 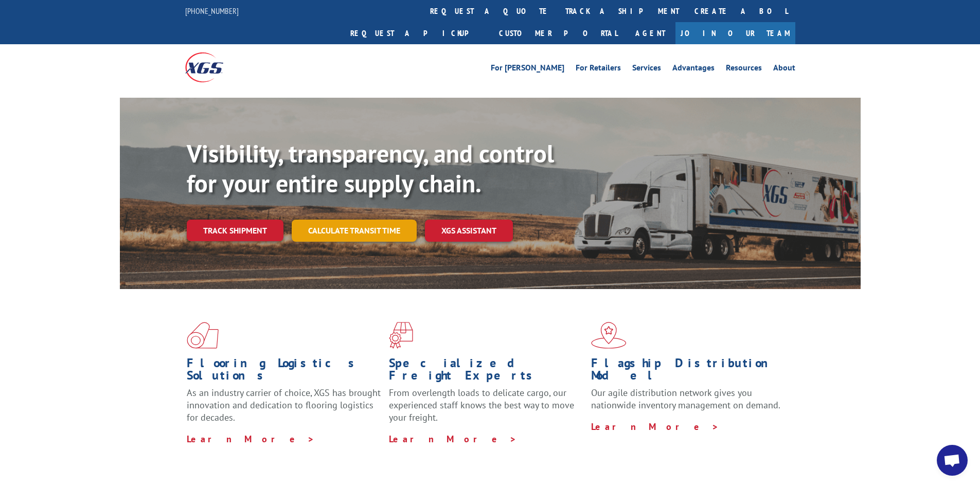 What do you see at coordinates (354, 231) in the screenshot?
I see `a: Calculate transit time` at bounding box center [354, 231].